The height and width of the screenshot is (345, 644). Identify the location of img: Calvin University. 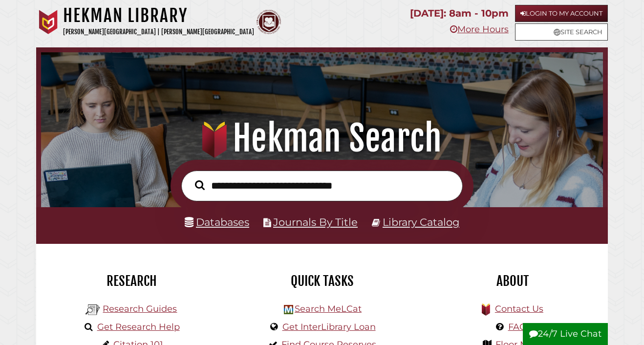
(49, 22).